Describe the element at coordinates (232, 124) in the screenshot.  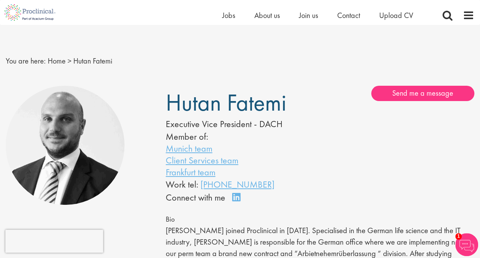
I see `div: Executive Vice President - DACH` at that location.